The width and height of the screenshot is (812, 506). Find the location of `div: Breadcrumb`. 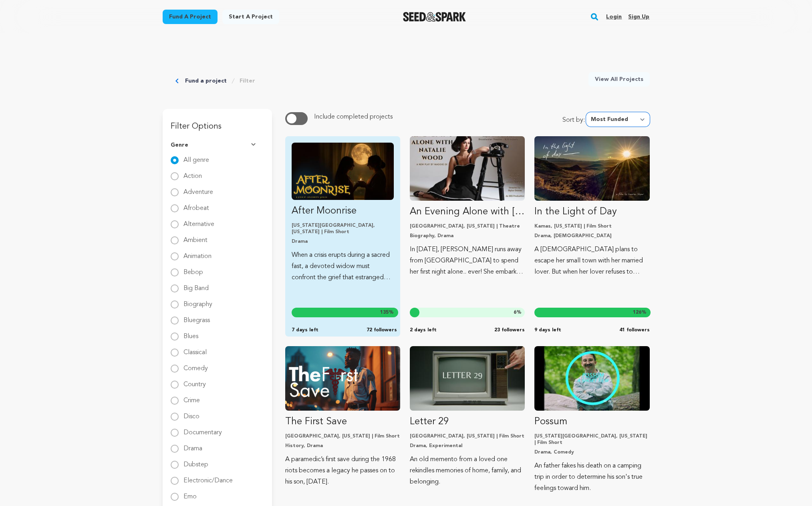

div: Breadcrumb is located at coordinates (215, 81).